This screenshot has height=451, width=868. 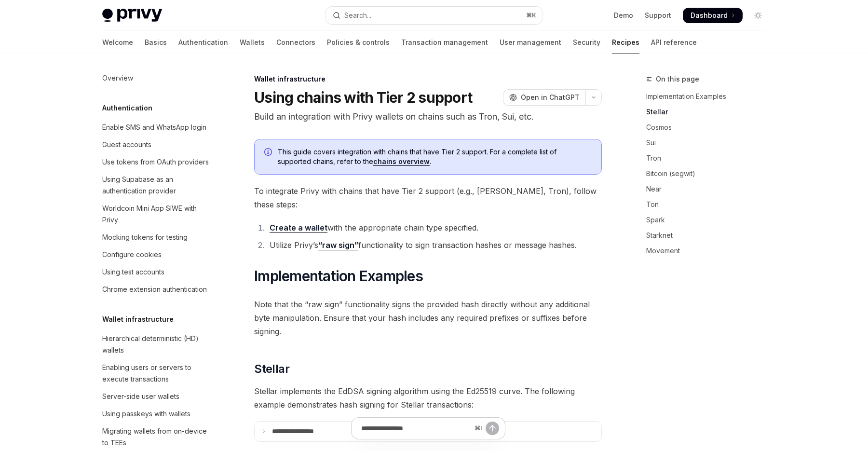 I want to click on a: Use tokens from OAuth providers, so click(x=156, y=162).